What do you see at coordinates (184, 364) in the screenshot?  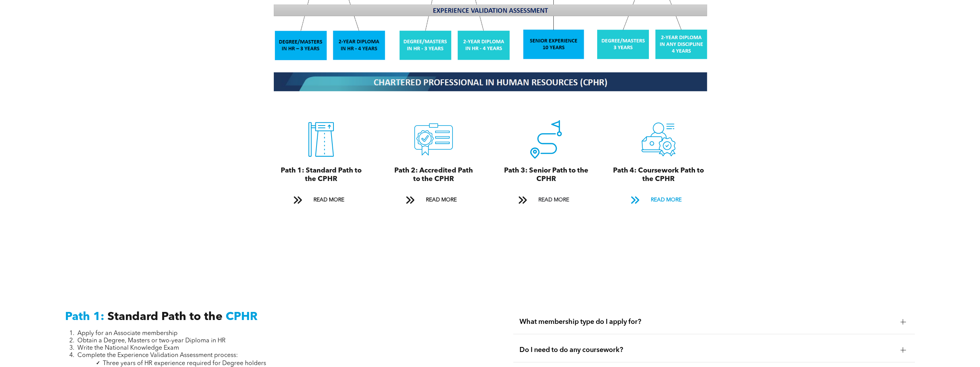 I see `span: Three years of HR experience required for Degree holders` at bounding box center [184, 364].